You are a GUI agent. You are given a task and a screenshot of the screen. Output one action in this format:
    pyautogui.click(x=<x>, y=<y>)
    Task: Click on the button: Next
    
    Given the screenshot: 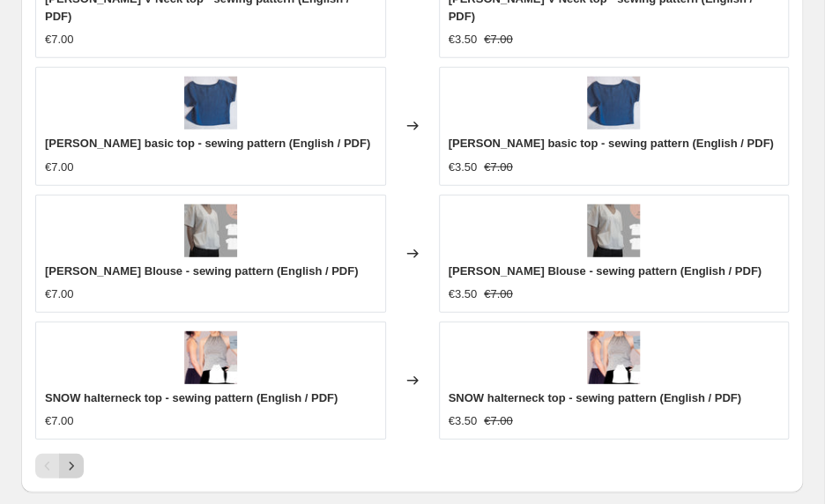 What is the action you would take?
    pyautogui.click(x=71, y=466)
    